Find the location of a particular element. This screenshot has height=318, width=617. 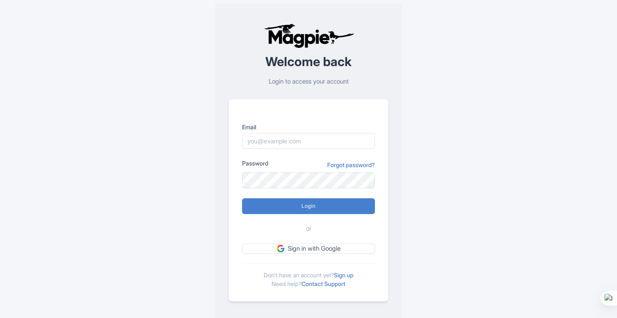

img: logo-ab69f6fb50320c5b225c76a69d11143b.png is located at coordinates (309, 36).